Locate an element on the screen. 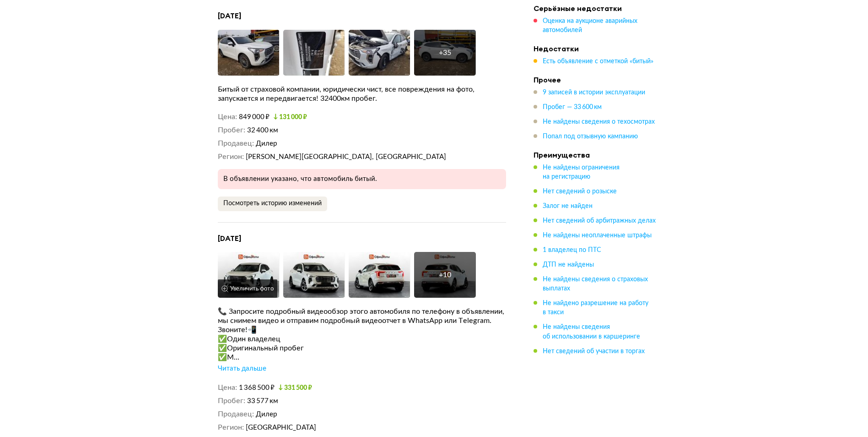 Image resolution: width=868 pixels, height=437 pixels. span: 849 000 ₽ is located at coordinates (254, 117).